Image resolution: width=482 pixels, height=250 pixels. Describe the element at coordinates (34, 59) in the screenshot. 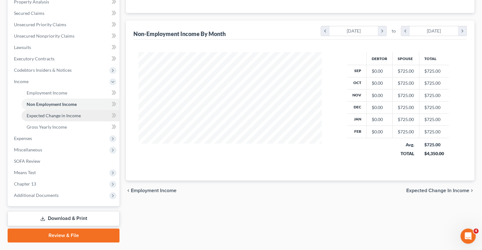

I see `span: Executory Contracts` at that location.